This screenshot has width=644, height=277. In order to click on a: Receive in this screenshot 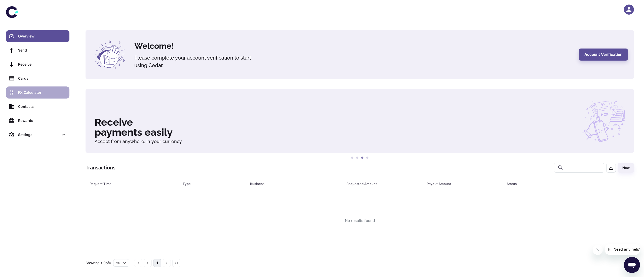, I will do `click(38, 64)`.